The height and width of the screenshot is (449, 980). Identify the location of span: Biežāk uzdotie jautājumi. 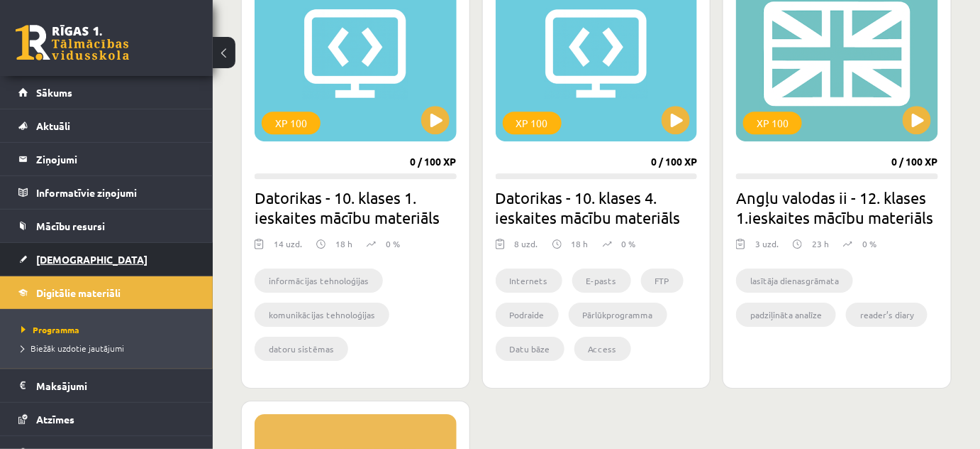
(72, 348).